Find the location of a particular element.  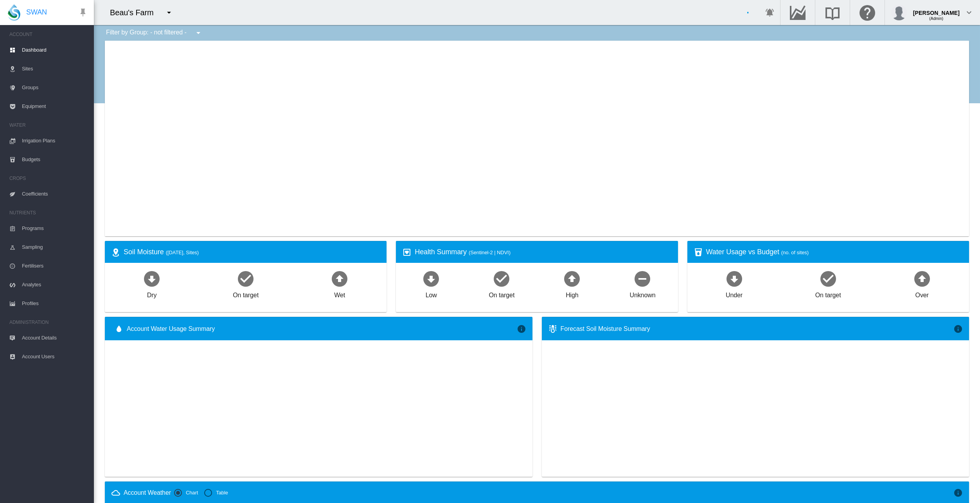

span: (no. of sites) is located at coordinates (795, 252).